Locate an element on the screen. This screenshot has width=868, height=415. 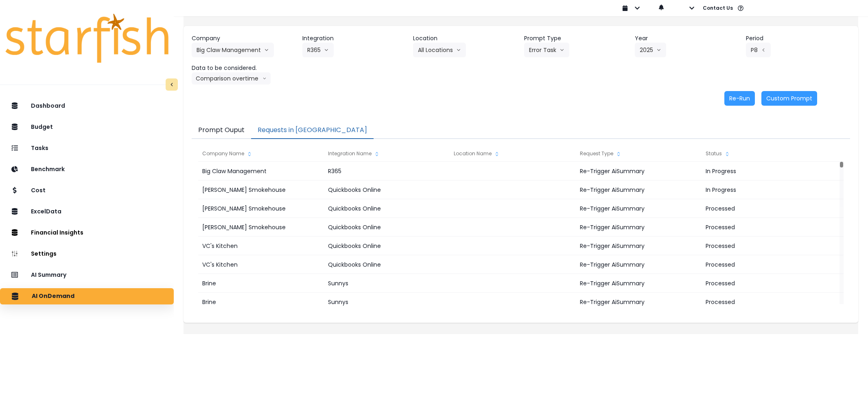
header: Year is located at coordinates (686, 38).